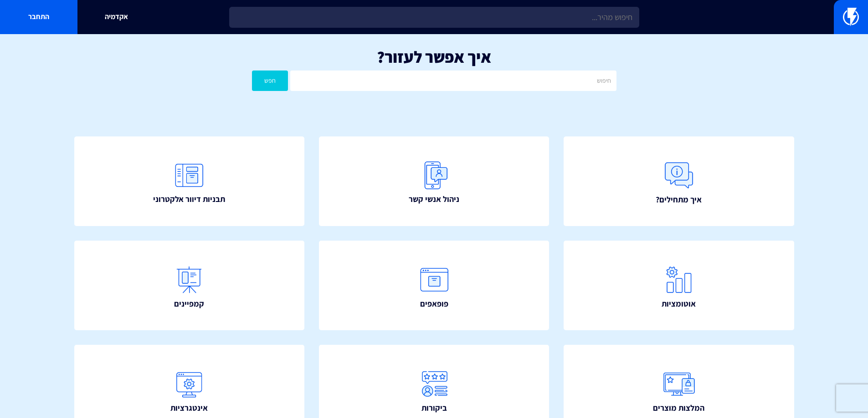 This screenshot has height=418, width=868. I want to click on a: ניהול אנשי קשר, so click(434, 182).